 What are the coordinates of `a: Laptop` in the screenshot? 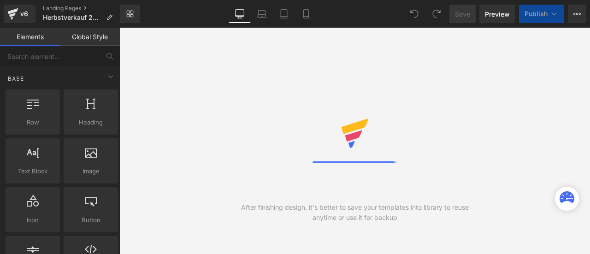 It's located at (262, 14).